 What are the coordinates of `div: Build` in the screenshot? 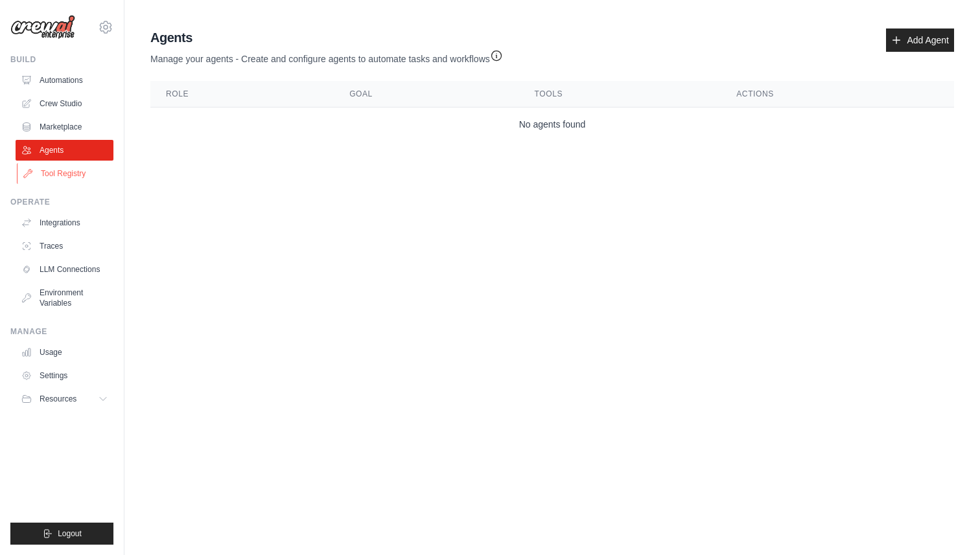 It's located at (62, 59).